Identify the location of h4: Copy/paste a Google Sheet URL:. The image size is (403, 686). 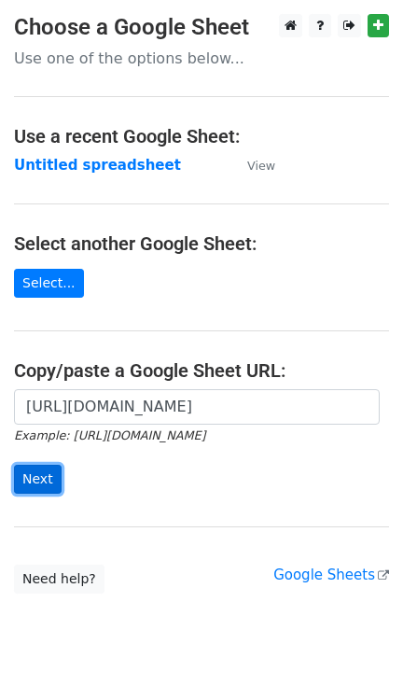
(201, 370).